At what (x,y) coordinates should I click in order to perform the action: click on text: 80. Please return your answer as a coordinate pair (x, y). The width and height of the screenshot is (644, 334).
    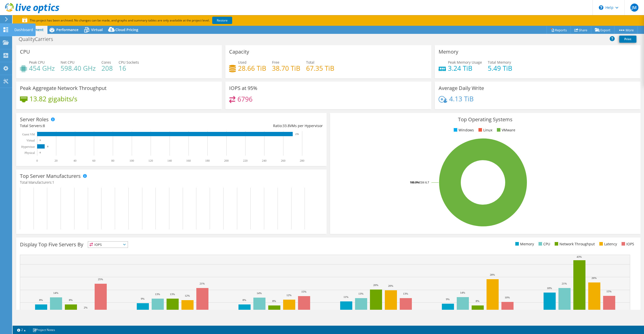
    Looking at the image, I should click on (113, 161).